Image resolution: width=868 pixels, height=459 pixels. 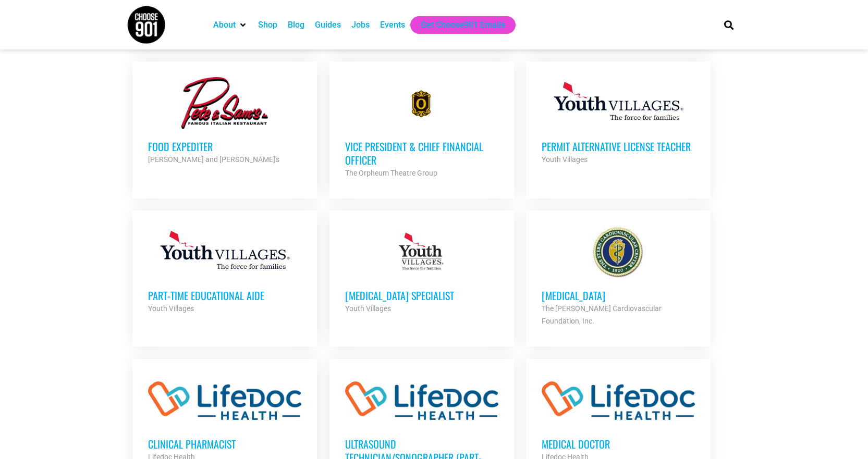 I want to click on h3: Food Expediter, so click(x=224, y=147).